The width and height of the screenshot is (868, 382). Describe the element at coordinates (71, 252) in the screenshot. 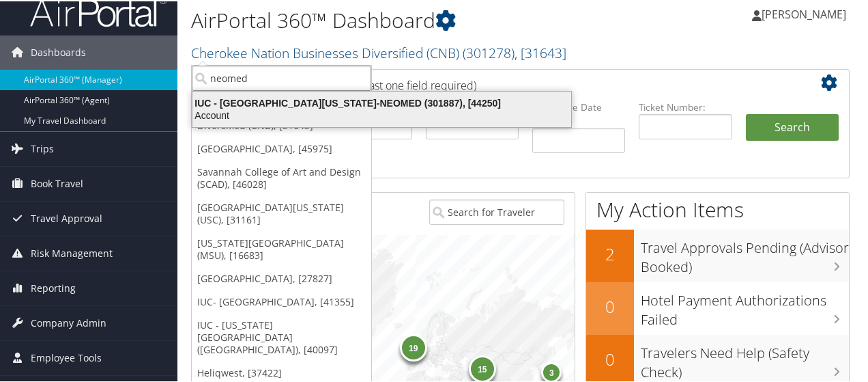

I see `span: Risk Management` at that location.